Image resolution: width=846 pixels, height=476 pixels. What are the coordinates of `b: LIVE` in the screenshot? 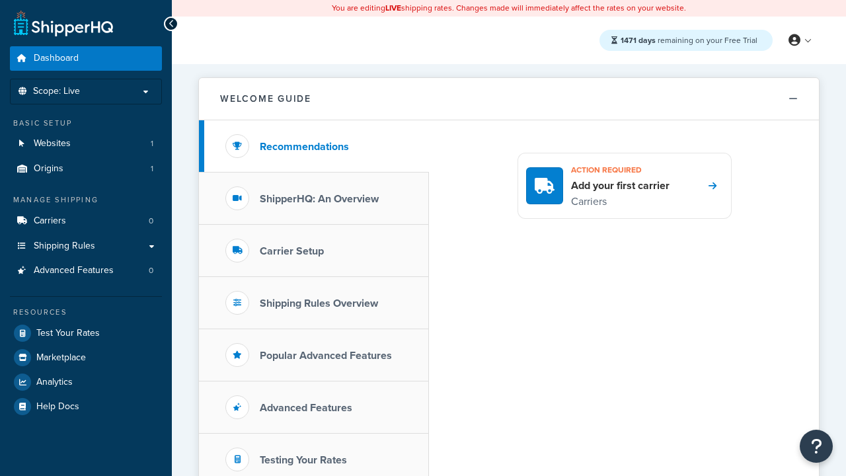 It's located at (393, 8).